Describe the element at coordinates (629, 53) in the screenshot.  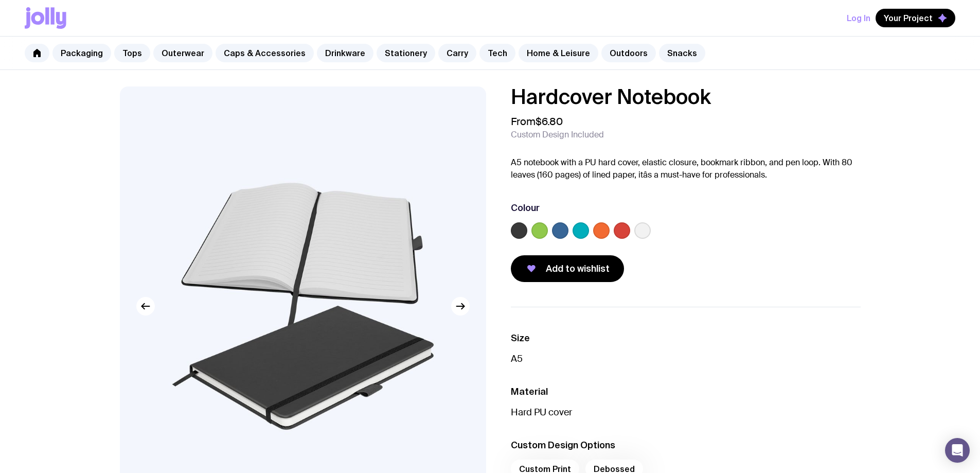
I see `a: Outdoors` at that location.